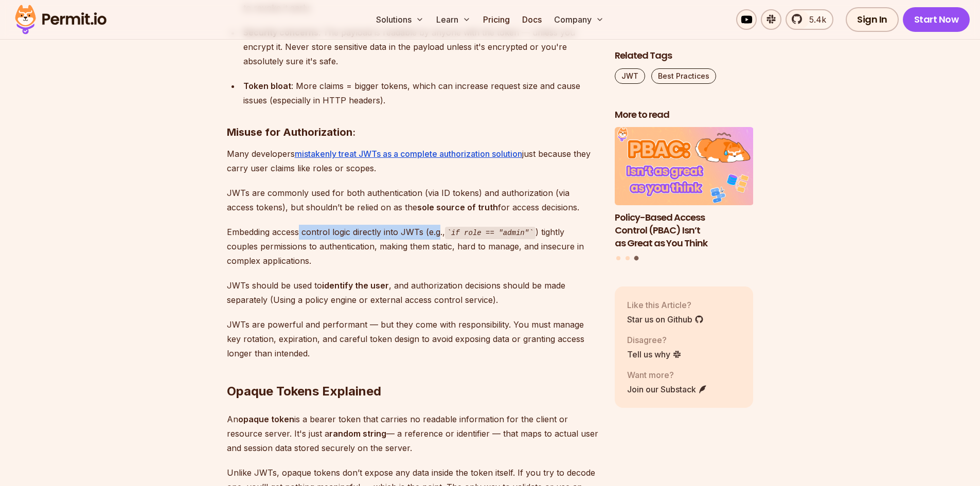 The width and height of the screenshot is (980, 486). What do you see at coordinates (400, 20) in the screenshot?
I see `button: Solutions` at bounding box center [400, 20].